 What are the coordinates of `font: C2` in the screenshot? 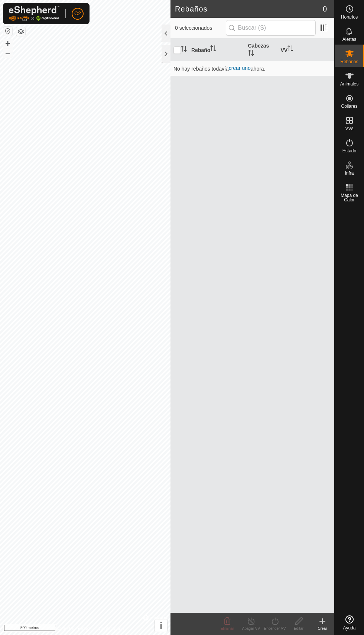 It's located at (78, 13).